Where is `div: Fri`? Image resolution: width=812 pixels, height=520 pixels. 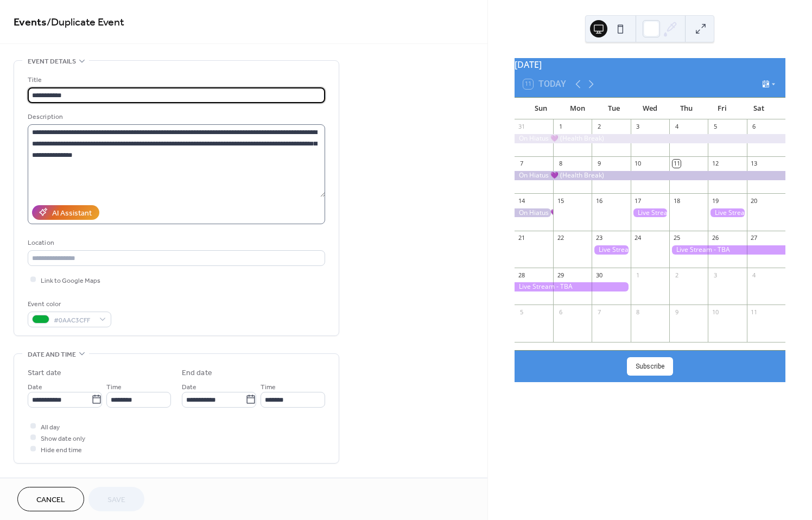
div: Fri is located at coordinates (722, 109).